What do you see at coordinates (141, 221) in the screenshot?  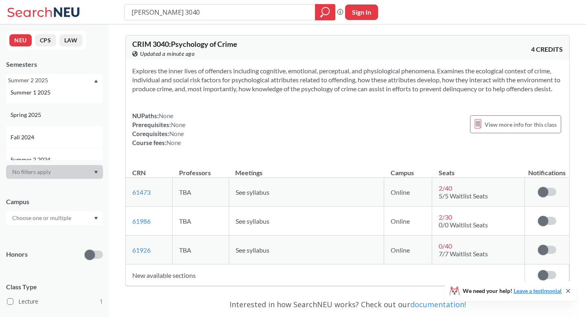 I see `a: 61986` at bounding box center [141, 221].